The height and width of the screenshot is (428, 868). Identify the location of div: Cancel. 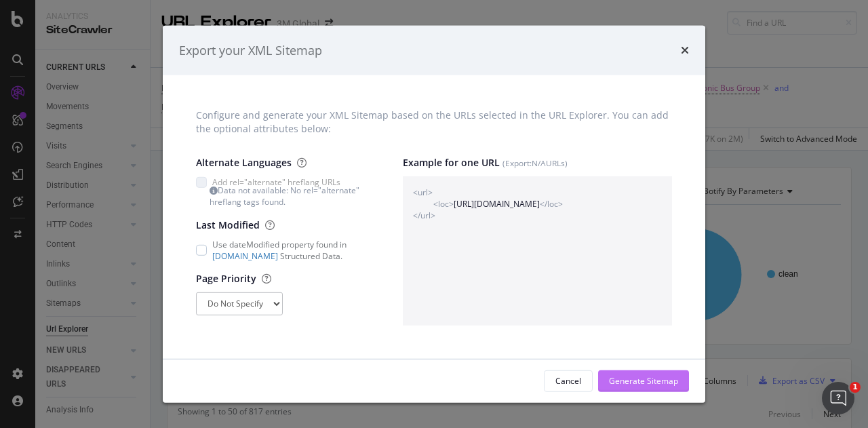
(568, 380).